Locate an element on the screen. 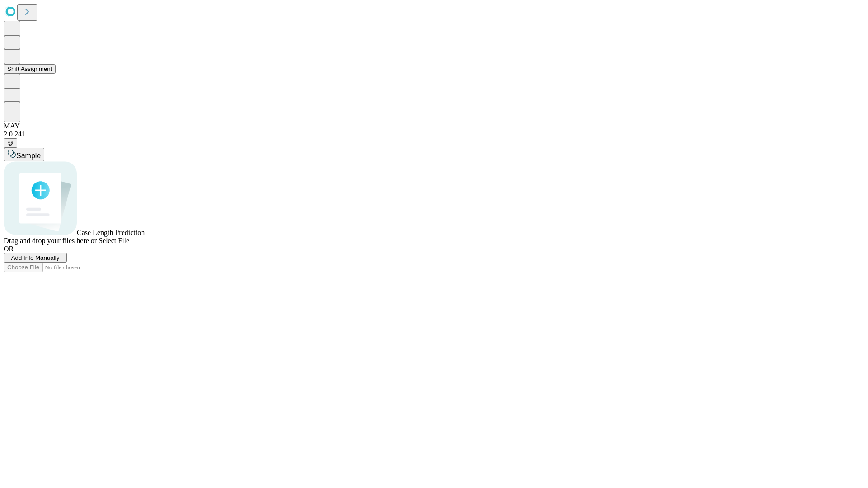 The height and width of the screenshot is (488, 868). span: Drag and drop your files here or is located at coordinates (50, 240).